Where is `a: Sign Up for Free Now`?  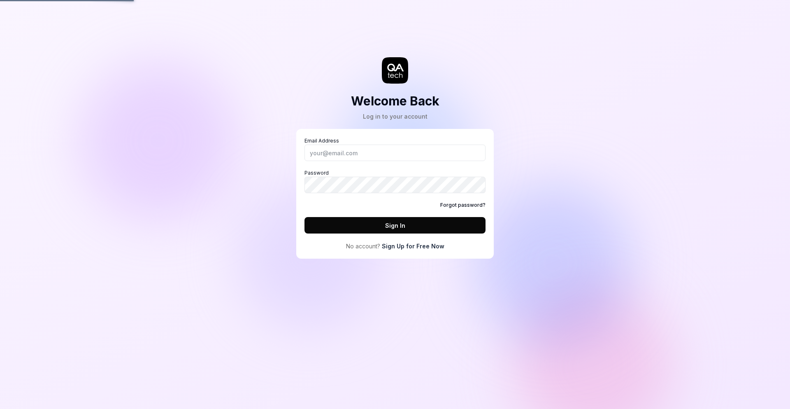 a: Sign Up for Free Now is located at coordinates (413, 246).